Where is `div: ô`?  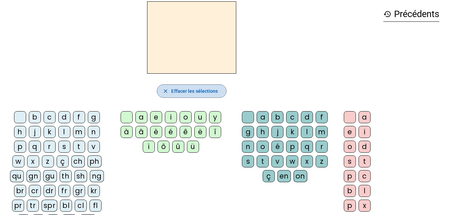
div: ô is located at coordinates (164, 147).